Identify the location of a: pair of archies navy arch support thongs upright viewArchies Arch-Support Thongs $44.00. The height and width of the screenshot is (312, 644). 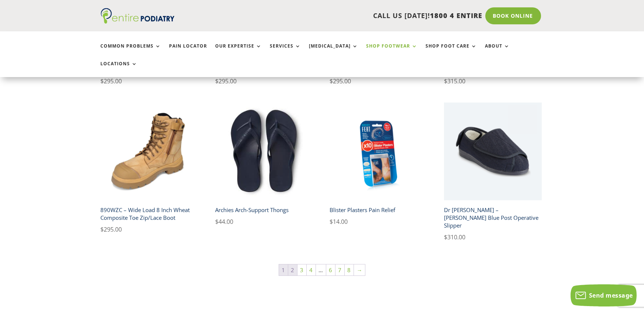
(264, 164).